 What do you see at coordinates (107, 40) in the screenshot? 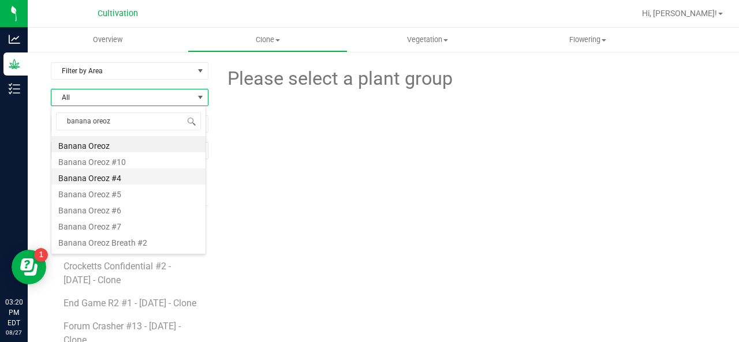
I see `a: Overview` at bounding box center [107, 40].